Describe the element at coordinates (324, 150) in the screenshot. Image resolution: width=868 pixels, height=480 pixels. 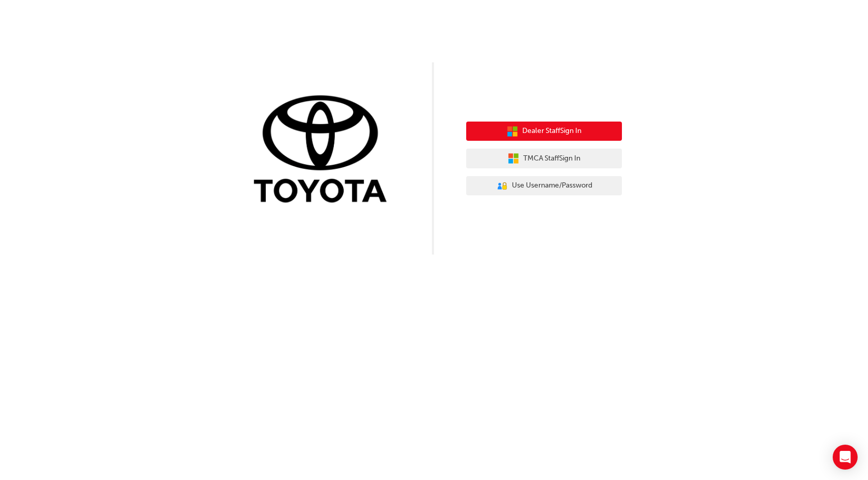
I see `img: Trak` at that location.